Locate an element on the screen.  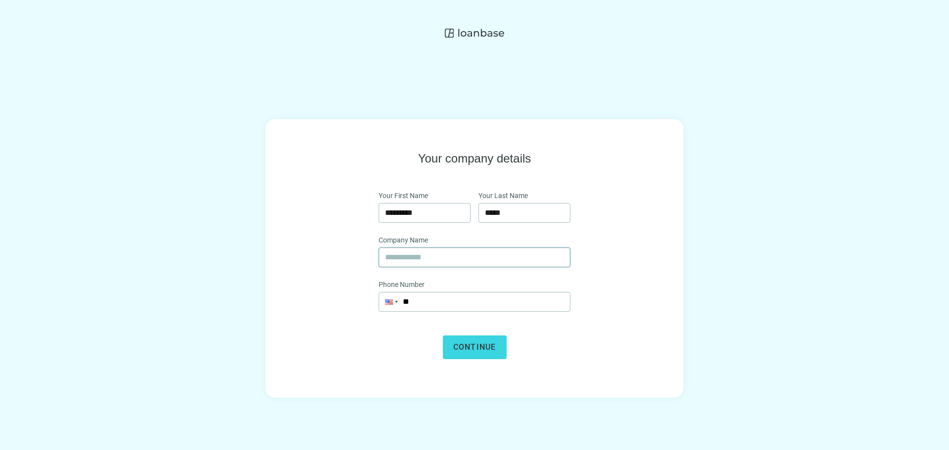
span: Your Last Name is located at coordinates (503, 196).